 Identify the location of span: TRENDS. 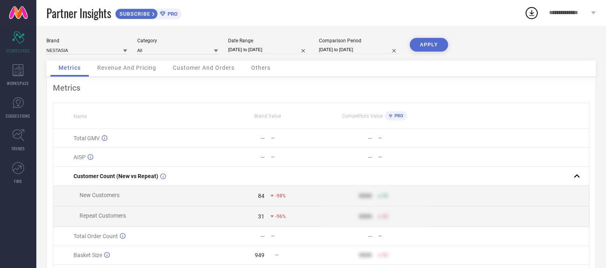
(18, 149).